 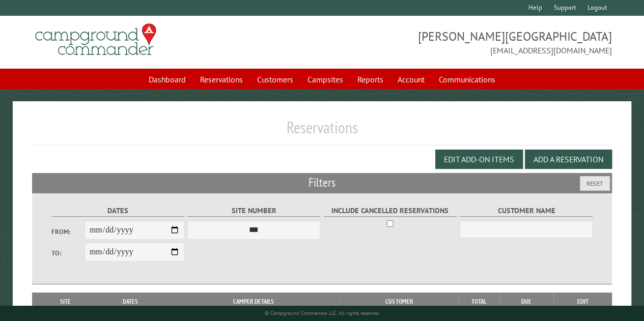 I want to click on a: Communications, so click(x=467, y=79).